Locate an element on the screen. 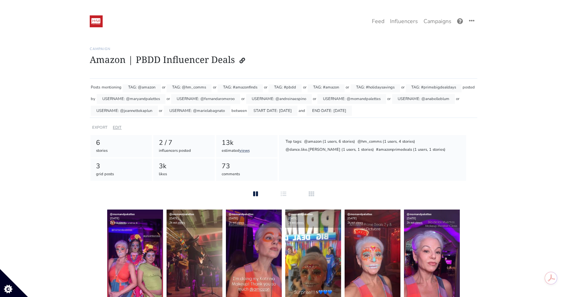  div: TAG: #amazonfinds is located at coordinates (240, 87).